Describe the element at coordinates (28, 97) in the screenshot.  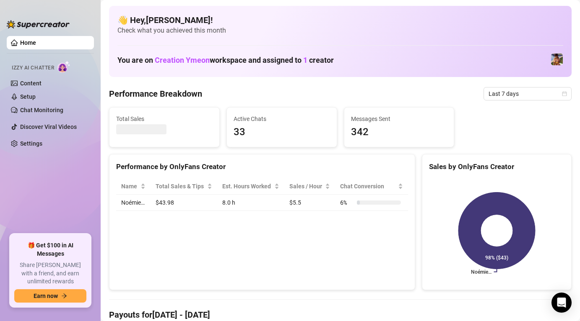
I see `a: Setup` at that location.